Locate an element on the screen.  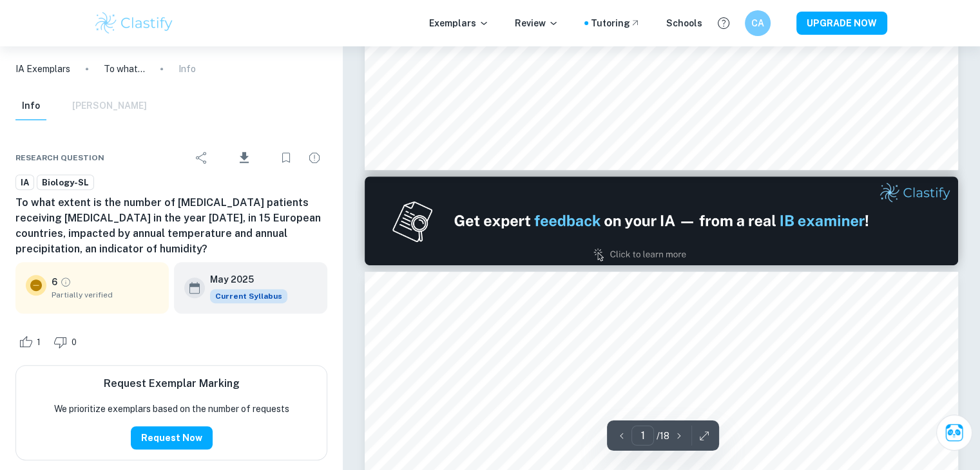
p: We prioritize exemplars based on the number of requests is located at coordinates (172, 409).